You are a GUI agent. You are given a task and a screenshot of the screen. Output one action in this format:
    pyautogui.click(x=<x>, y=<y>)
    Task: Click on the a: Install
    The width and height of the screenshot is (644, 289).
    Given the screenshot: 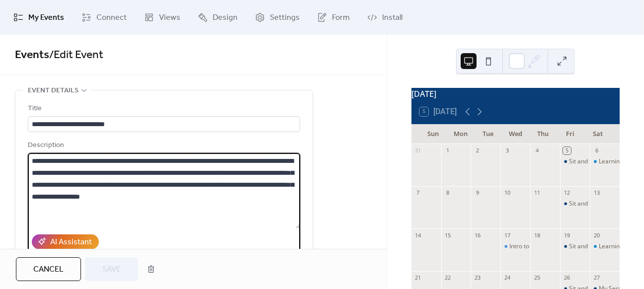 What is the action you would take?
    pyautogui.click(x=385, y=18)
    